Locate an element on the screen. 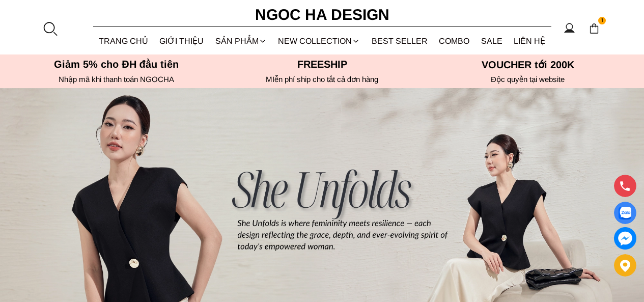 The height and width of the screenshot is (302, 644). a: messenger is located at coordinates (625, 239).